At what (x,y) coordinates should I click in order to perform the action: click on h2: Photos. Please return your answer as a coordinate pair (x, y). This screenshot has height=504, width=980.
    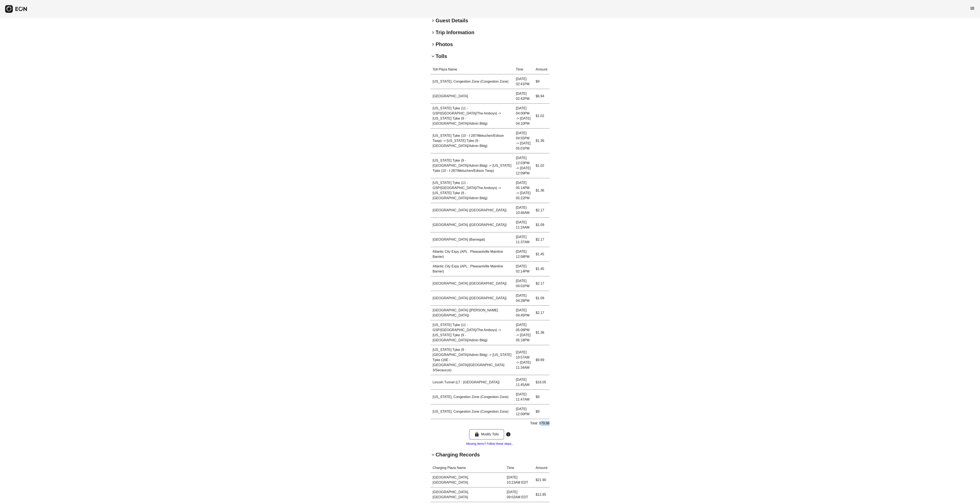
    Looking at the image, I should click on (445, 44).